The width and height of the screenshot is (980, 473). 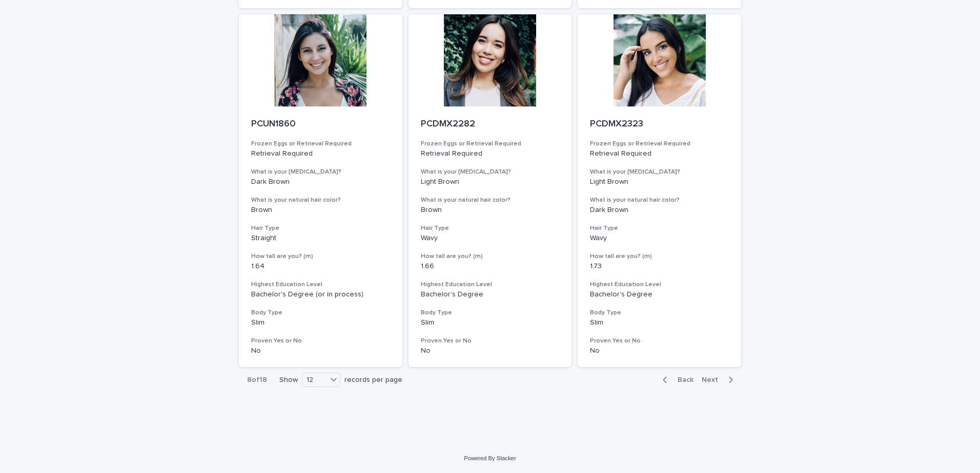 What do you see at coordinates (676, 380) in the screenshot?
I see `button: Back` at bounding box center [676, 380].